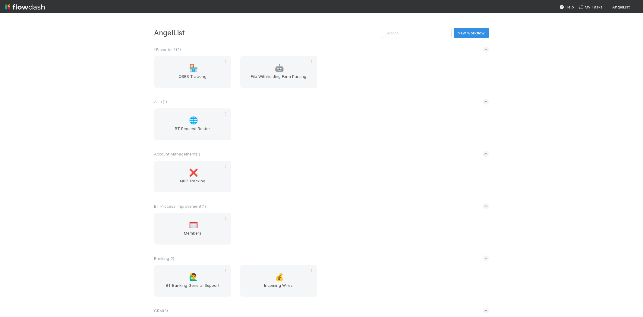 The width and height of the screenshot is (643, 317). Describe the element at coordinates (193, 288) in the screenshot. I see `span: BT Banking General Support` at that location.